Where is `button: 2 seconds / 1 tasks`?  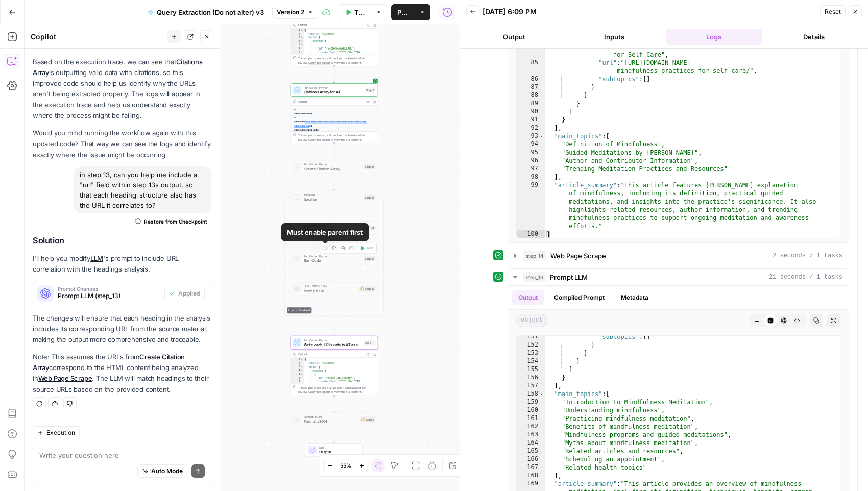
button: 2 seconds / 1 tasks is located at coordinates (678, 256).